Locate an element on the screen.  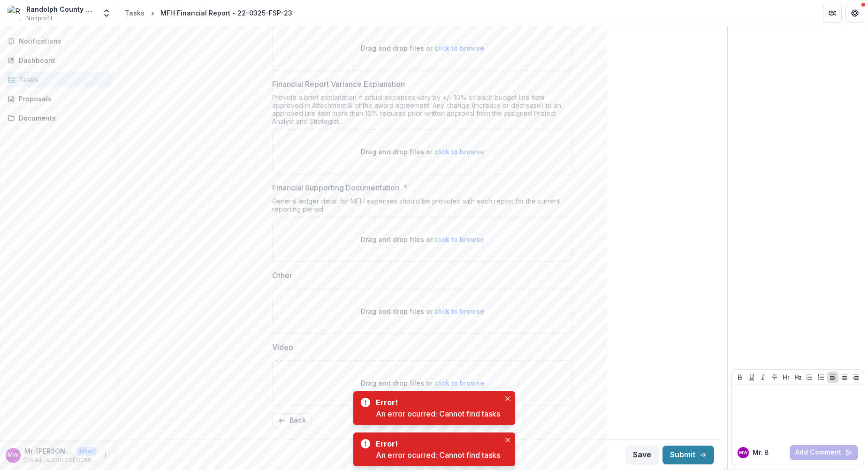
a: Proposals is located at coordinates (58, 99).